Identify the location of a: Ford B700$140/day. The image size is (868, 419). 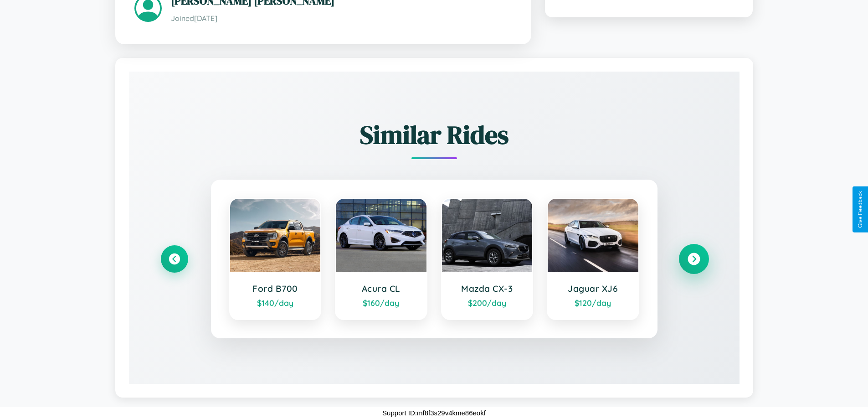
(275, 259).